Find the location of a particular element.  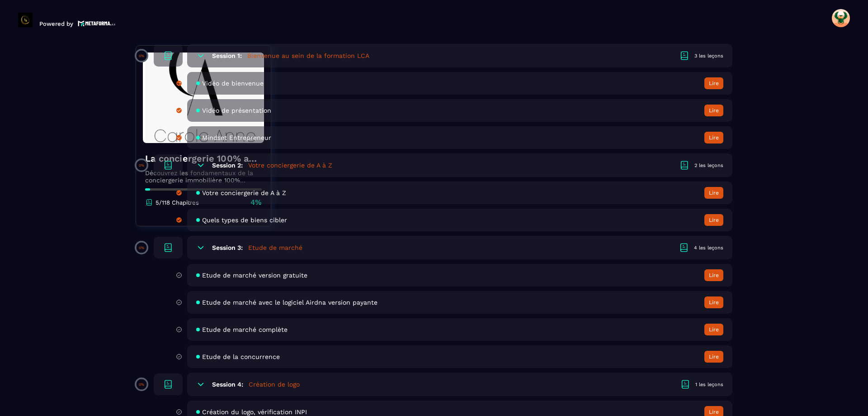

div: 2 les leçons is located at coordinates (709, 166).